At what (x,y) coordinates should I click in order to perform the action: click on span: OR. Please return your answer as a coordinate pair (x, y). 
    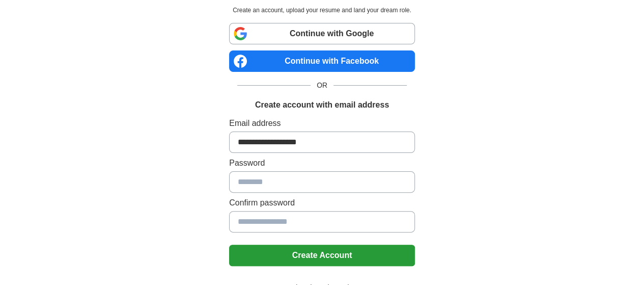
    Looking at the image, I should click on (322, 85).